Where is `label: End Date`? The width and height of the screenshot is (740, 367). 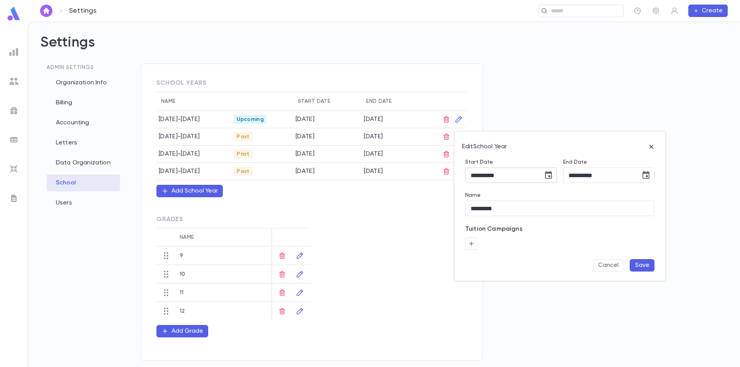 label: End Date is located at coordinates (609, 162).